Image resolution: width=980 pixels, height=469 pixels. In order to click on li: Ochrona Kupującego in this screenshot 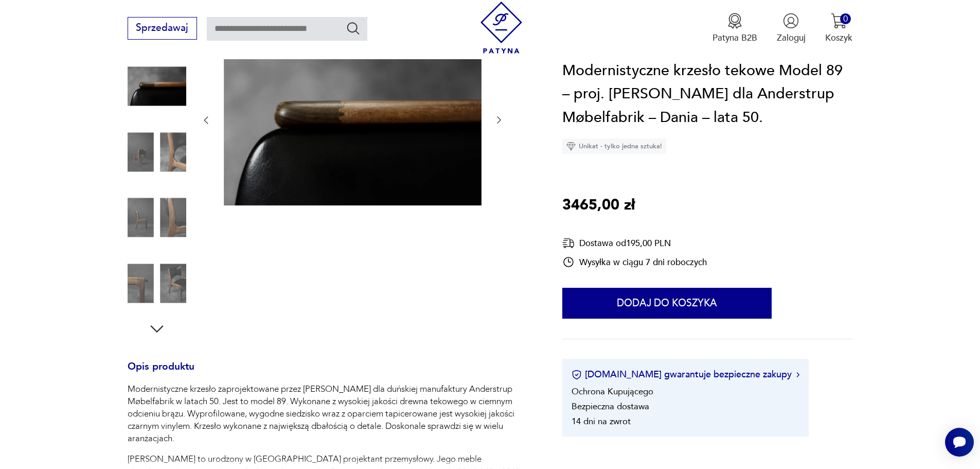, I will do `click(612, 391)`.